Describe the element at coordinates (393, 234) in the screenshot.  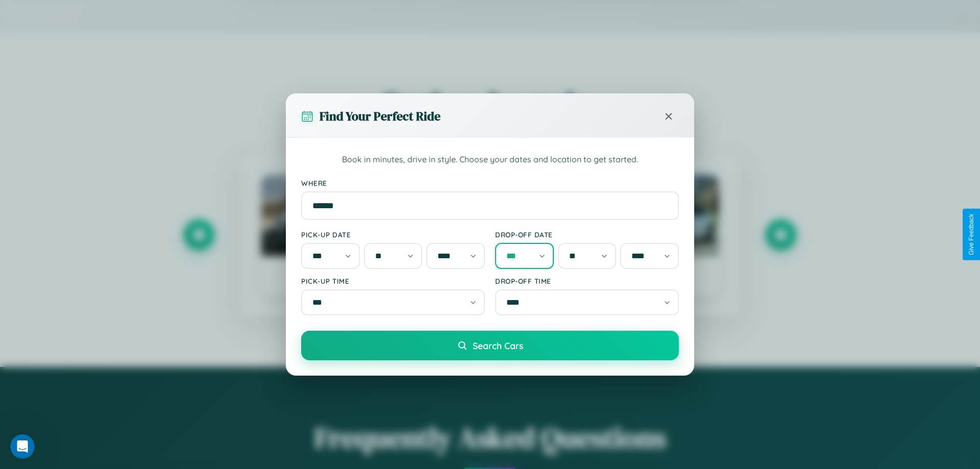
I see `label: Pick-up Date` at that location.